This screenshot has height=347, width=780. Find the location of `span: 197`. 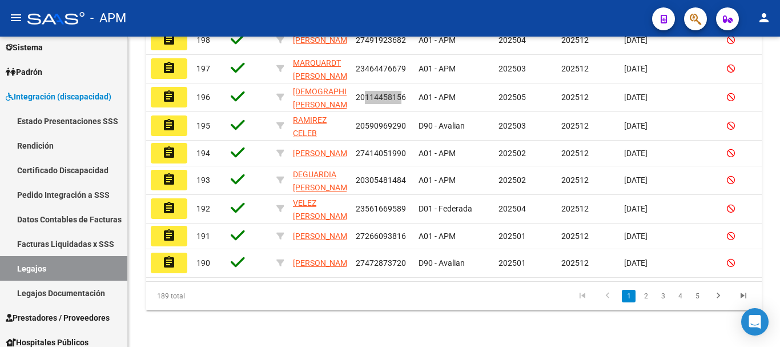

span: 197 is located at coordinates (203, 69).